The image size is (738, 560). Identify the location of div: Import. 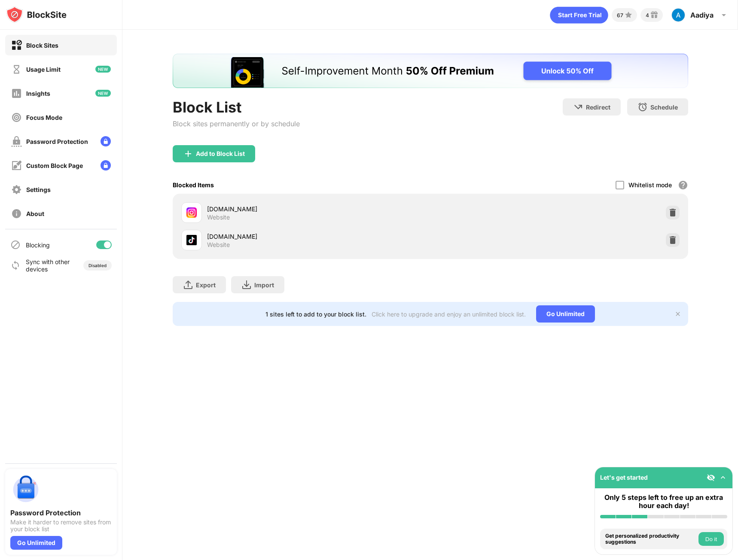
(264, 285).